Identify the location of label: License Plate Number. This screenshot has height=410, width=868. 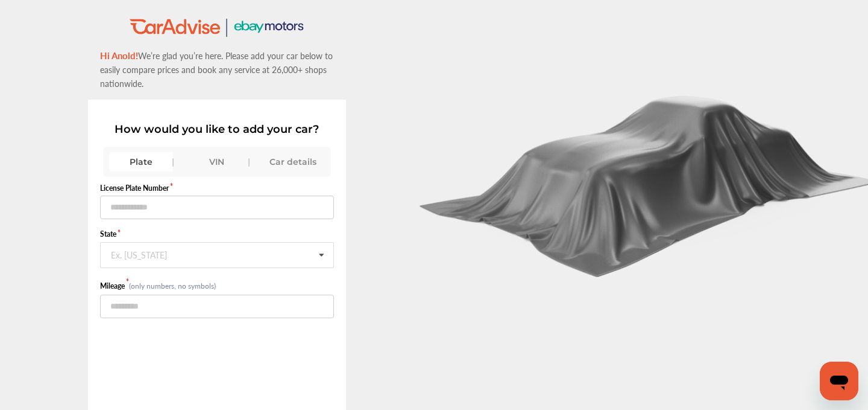
(217, 187).